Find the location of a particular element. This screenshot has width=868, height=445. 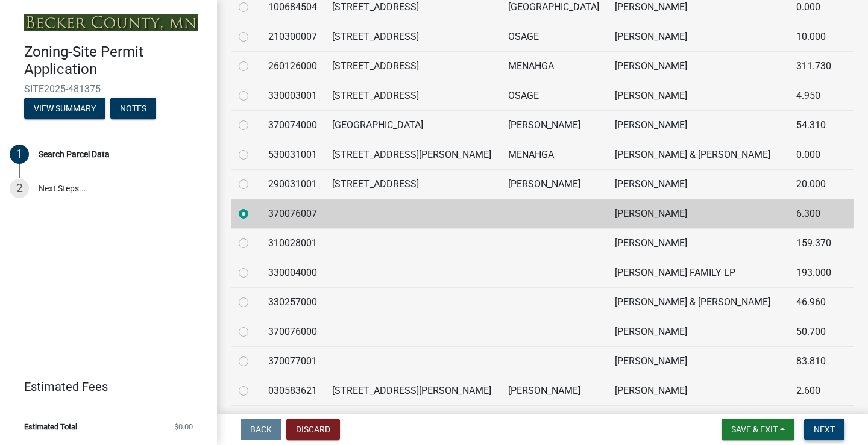

td: 370076000 is located at coordinates (293, 331).